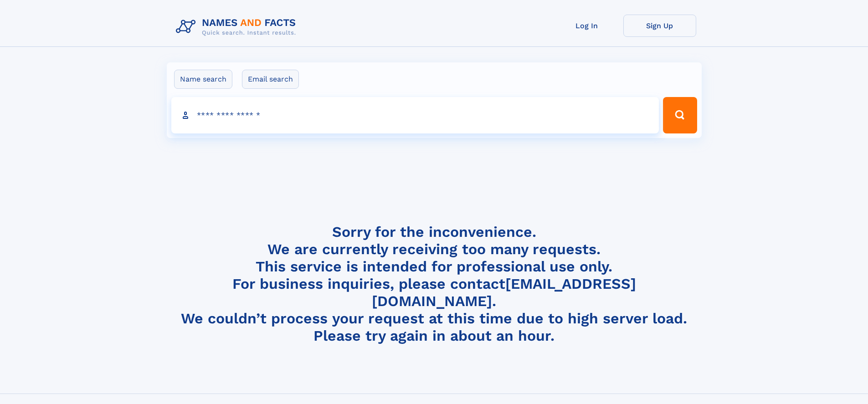 The image size is (868, 404). What do you see at coordinates (203, 79) in the screenshot?
I see `label: Name search` at bounding box center [203, 79].